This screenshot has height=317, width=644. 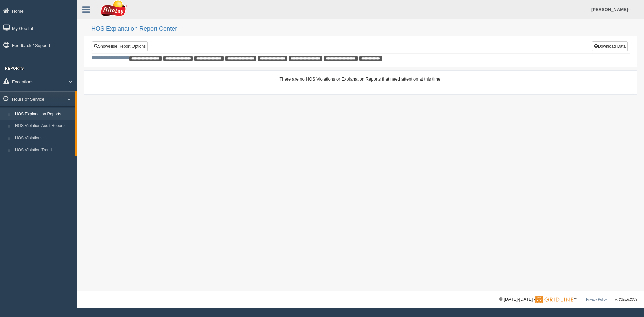 What do you see at coordinates (626, 299) in the screenshot?
I see `span: v. 2025.6.2839` at bounding box center [626, 299].